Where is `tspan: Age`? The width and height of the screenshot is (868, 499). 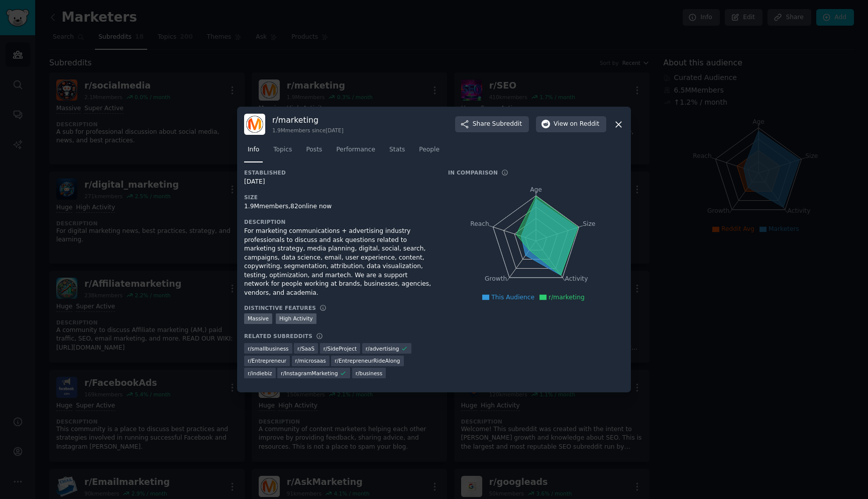 tspan: Age is located at coordinates (536, 190).